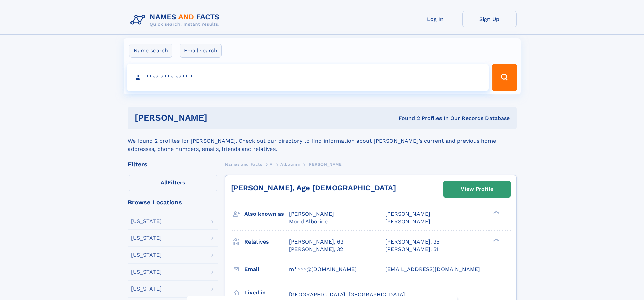  Describe the element at coordinates (271, 164) in the screenshot. I see `a: A` at that location.